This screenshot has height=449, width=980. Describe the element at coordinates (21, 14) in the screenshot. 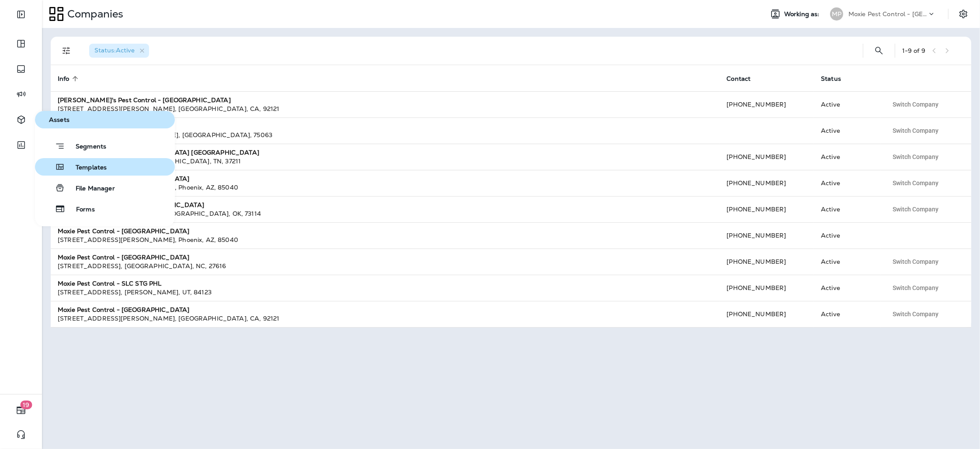

I see `button: Expand Sidebar` at that location.